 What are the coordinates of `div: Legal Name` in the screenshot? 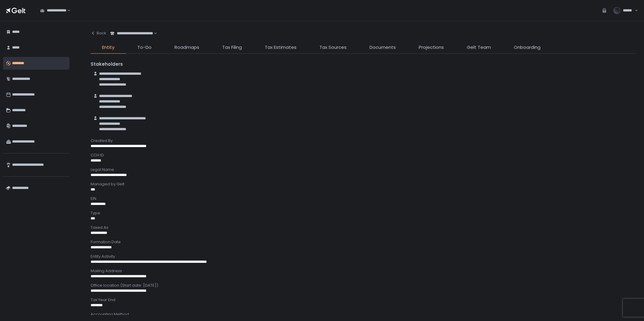 It's located at (363, 170).